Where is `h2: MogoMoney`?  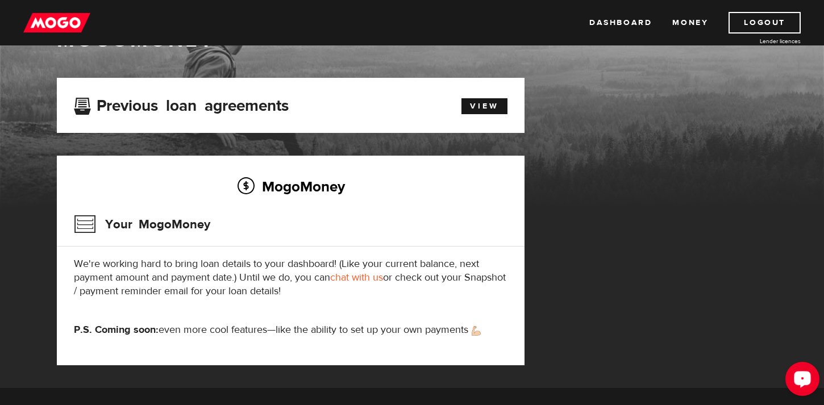 h2: MogoMoney is located at coordinates (290, 186).